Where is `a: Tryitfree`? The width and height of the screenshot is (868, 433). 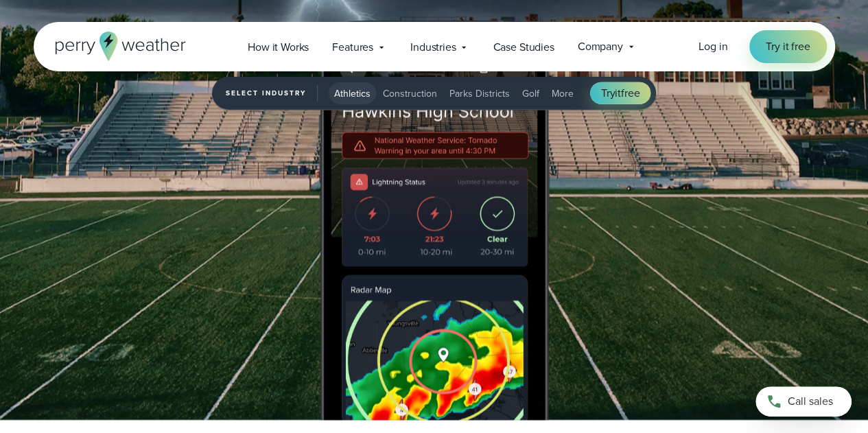
a: Tryitfree is located at coordinates (620, 94).